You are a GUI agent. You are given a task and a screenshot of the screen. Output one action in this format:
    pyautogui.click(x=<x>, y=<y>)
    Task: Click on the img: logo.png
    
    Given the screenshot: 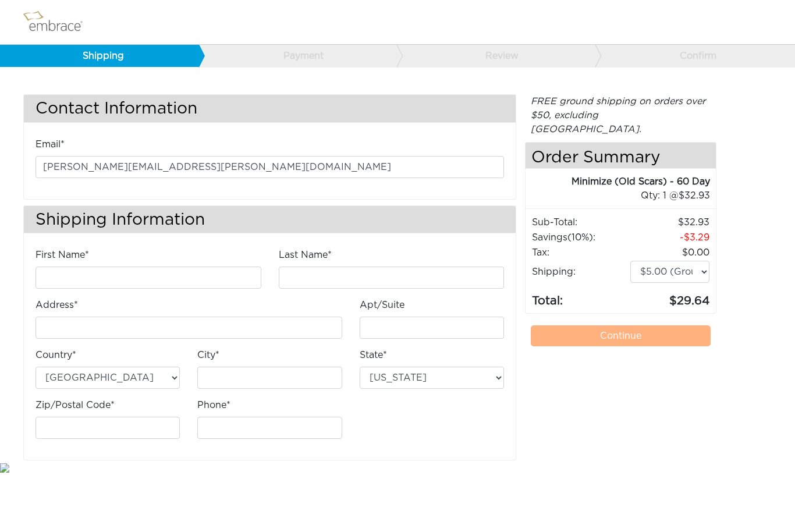 What is the action you would take?
    pyautogui.click(x=58, y=22)
    